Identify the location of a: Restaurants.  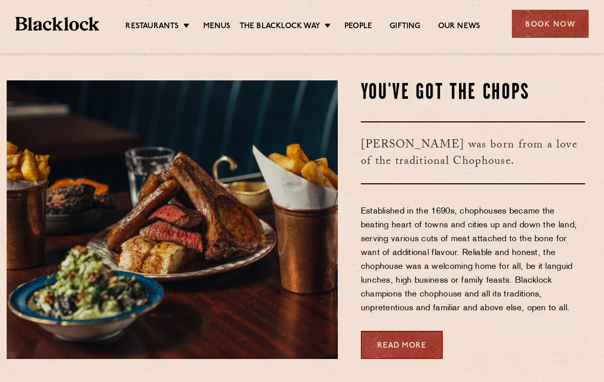
(152, 27).